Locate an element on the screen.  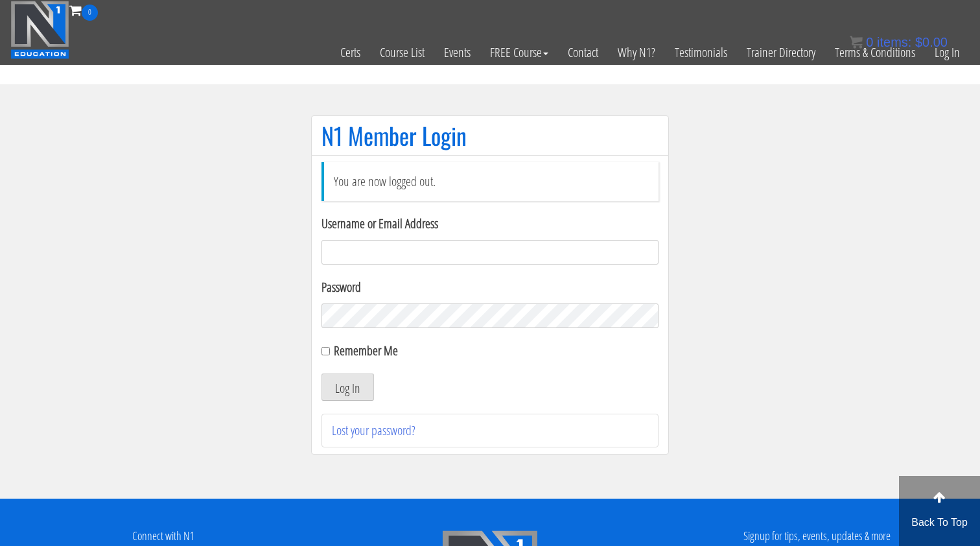
li: You are now logged out. is located at coordinates (490, 182).